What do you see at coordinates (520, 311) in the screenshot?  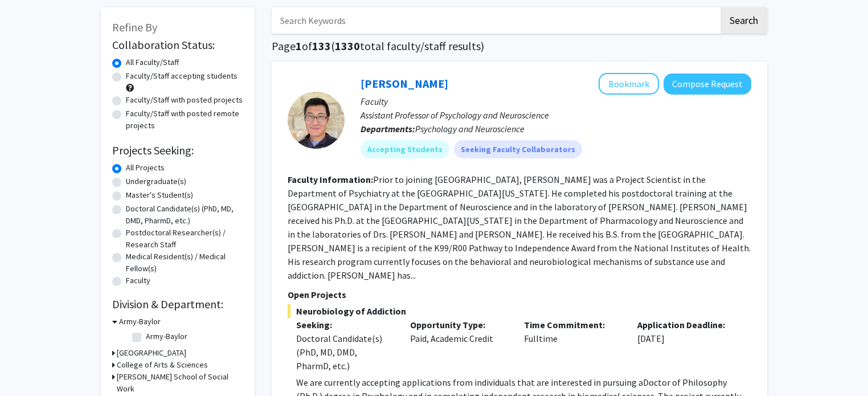 I see `span: Neurobiology of Addiction` at bounding box center [520, 311].